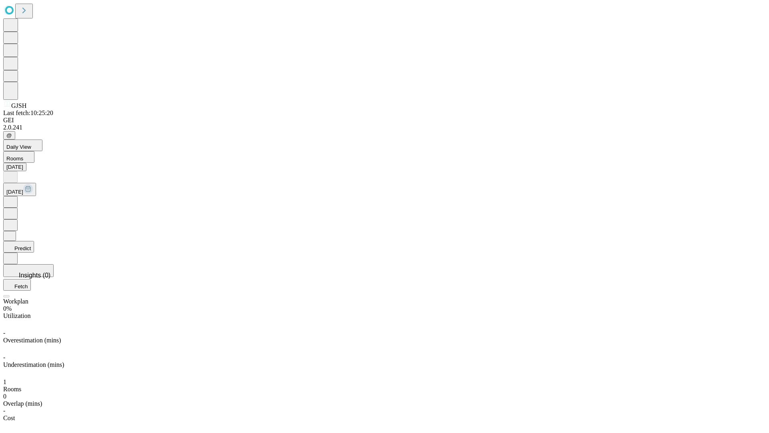 The image size is (769, 433). I want to click on span: Overlap (mins), so click(22, 403).